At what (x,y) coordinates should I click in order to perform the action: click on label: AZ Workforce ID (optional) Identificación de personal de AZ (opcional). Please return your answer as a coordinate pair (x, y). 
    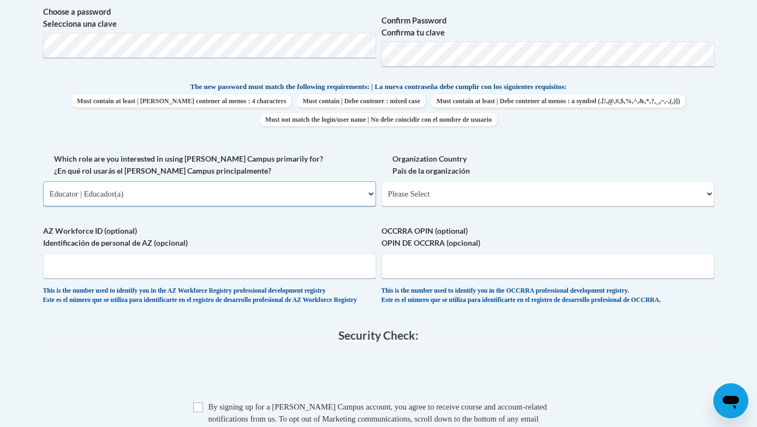
    Looking at the image, I should click on (210, 237).